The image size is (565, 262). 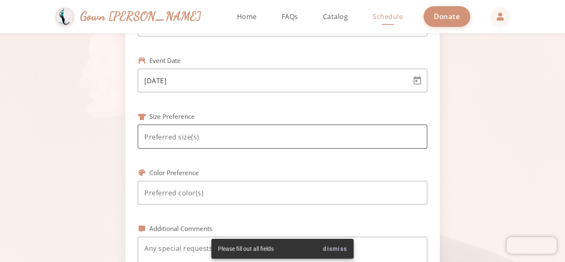 I want to click on span: Home, so click(x=247, y=17).